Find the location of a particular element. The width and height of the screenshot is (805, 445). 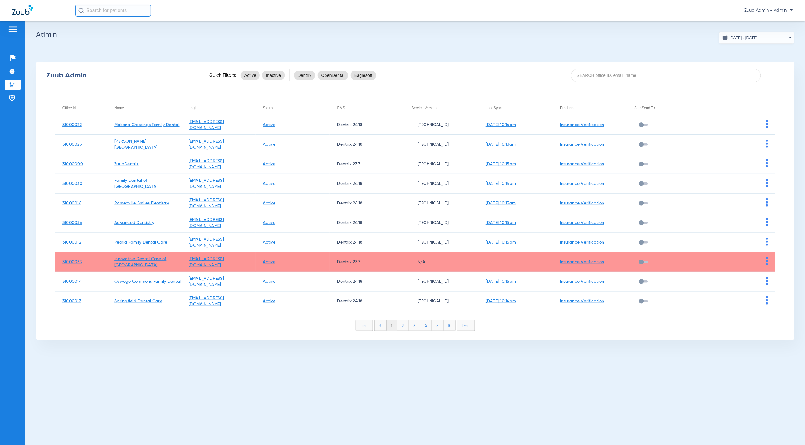

span: Quick Filters: is located at coordinates (222, 75).